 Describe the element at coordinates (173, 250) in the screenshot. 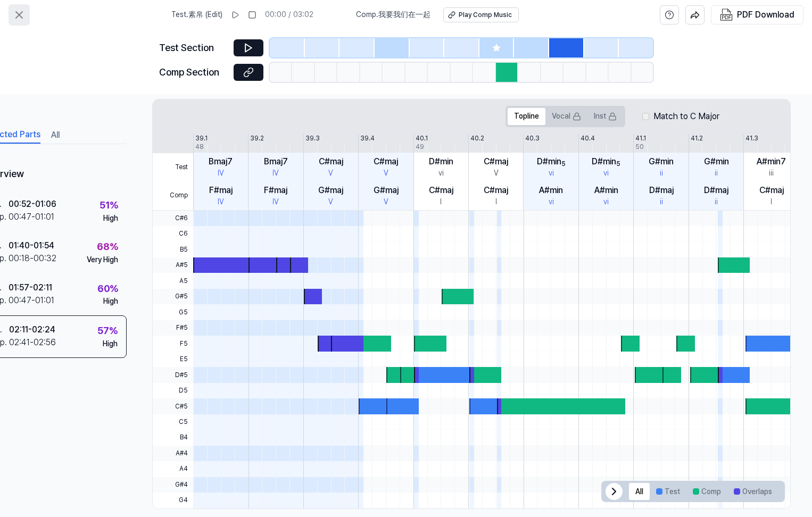

I see `span: B5` at that location.